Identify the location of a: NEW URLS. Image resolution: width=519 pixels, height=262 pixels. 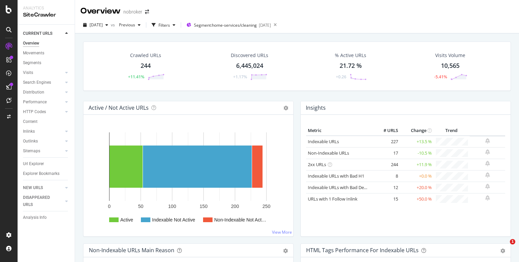
(43, 188).